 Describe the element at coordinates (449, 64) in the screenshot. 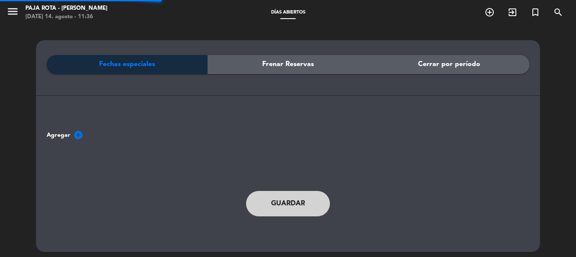

I see `span: Cerrar por período` at that location.